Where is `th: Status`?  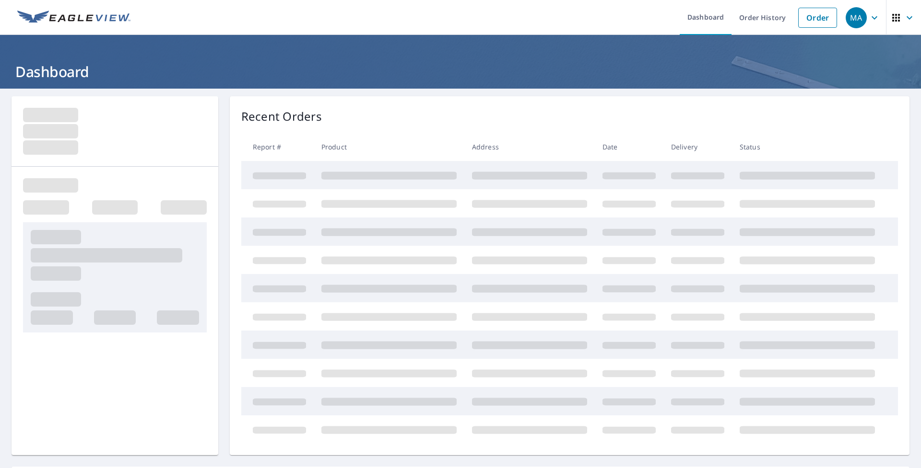
th: Status is located at coordinates (807, 147).